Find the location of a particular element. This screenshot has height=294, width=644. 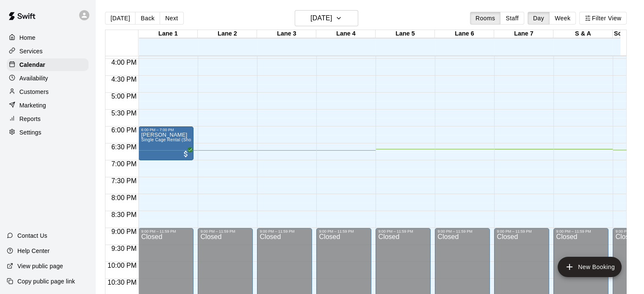

a: Marketing is located at coordinates (47, 105).